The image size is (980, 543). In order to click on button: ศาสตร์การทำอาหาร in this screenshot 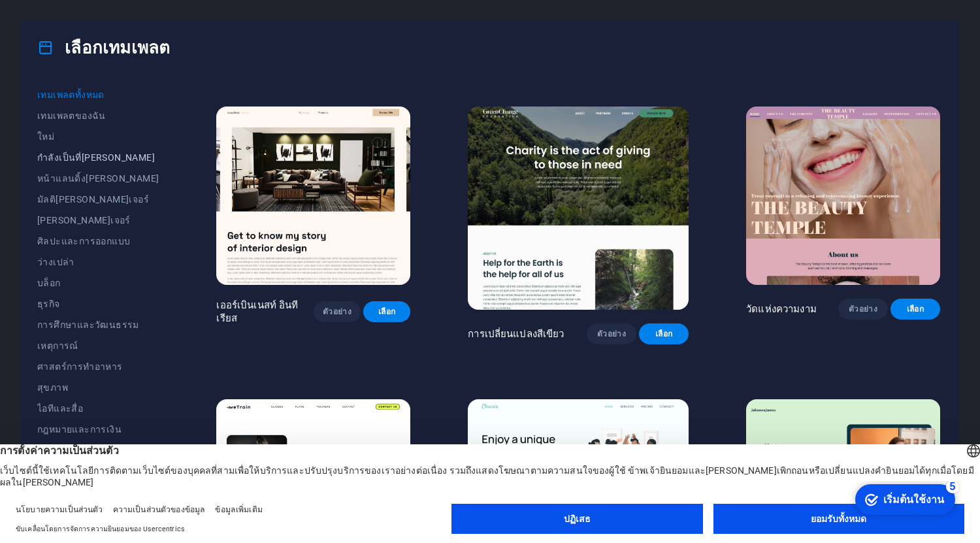, I will do `click(98, 367)`.